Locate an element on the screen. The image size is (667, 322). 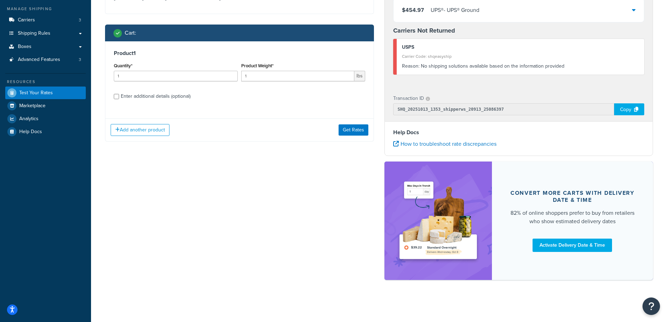
button: Open Resource Center is located at coordinates (652, 306).